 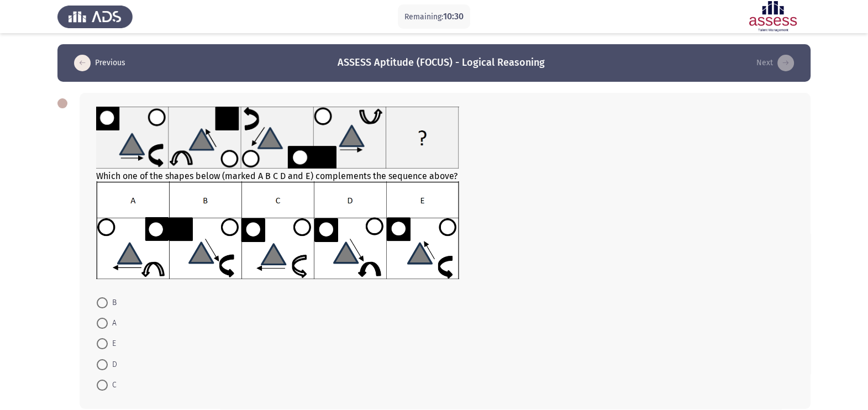 I want to click on span: D, so click(x=112, y=365).